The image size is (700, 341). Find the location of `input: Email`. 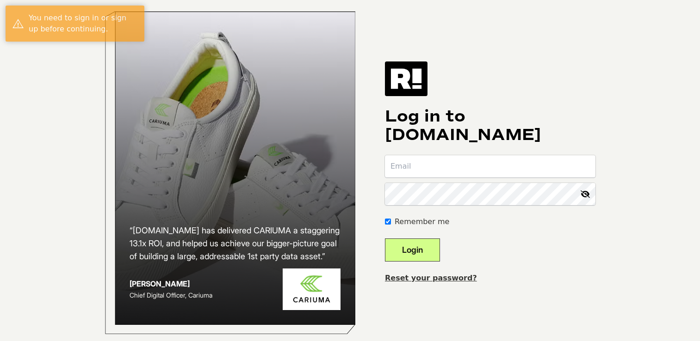

input: Email is located at coordinates (490, 166).